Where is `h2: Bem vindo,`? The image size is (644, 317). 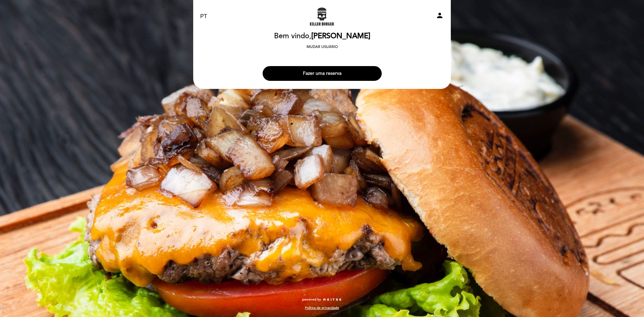 h2: Bem vindo, is located at coordinates (322, 36).